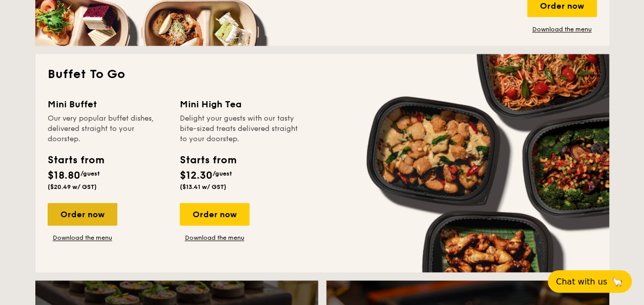 Image resolution: width=644 pixels, height=305 pixels. I want to click on div: Delight your guests with our tasty bite-sized treats delivered straight to your doorstep., so click(240, 129).